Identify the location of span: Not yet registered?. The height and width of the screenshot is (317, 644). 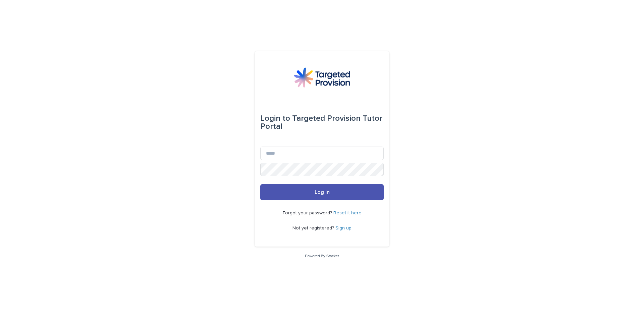
(314, 228).